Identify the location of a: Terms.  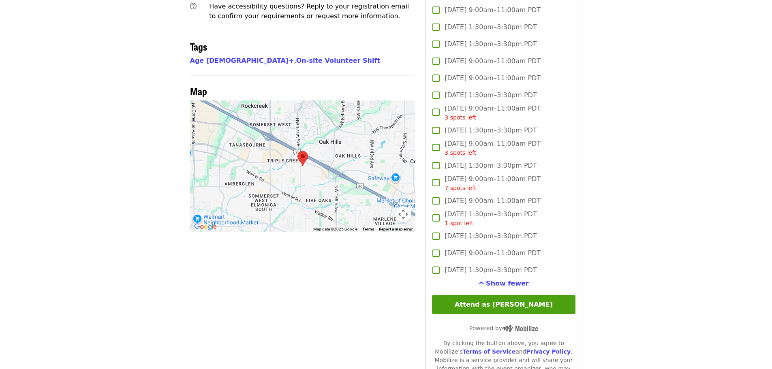
(368, 229).